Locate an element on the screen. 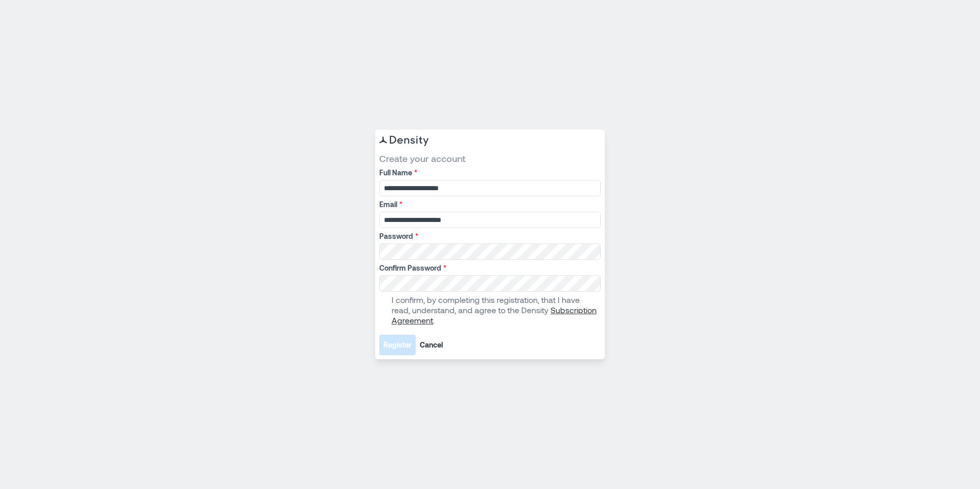  p: I confirm, by completing this registration, that I have read, understand, and agree to the Density . is located at coordinates (495, 310).